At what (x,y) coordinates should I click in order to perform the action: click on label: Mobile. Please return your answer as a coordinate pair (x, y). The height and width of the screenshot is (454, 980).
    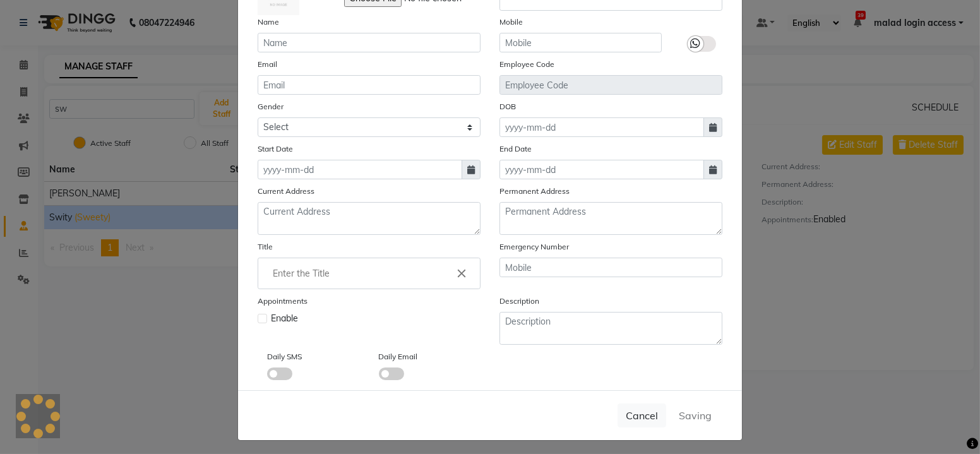
    Looking at the image, I should click on (510, 22).